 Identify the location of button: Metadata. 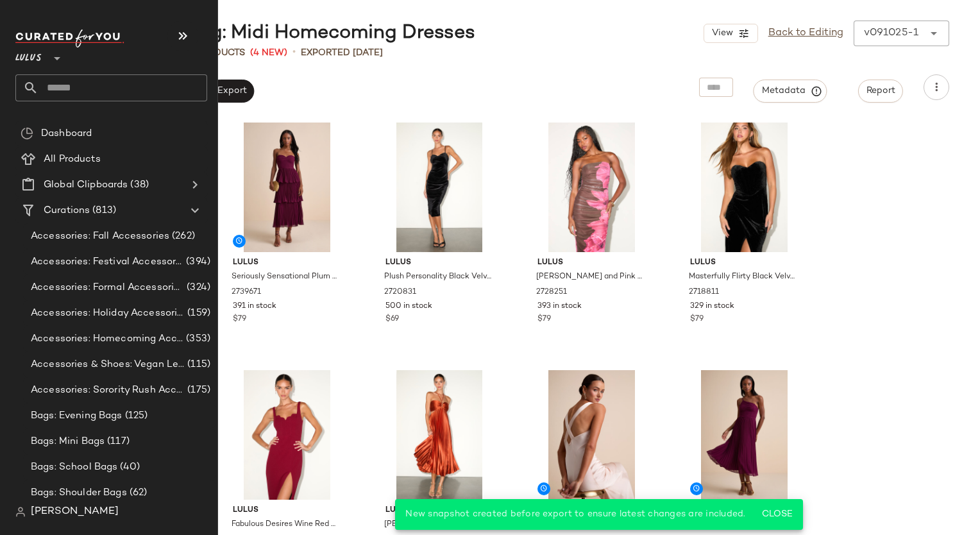
(790, 91).